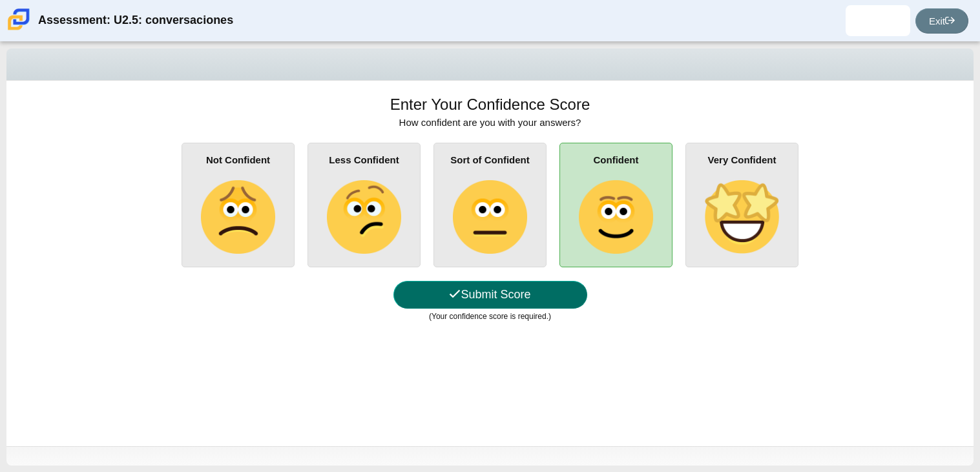 The image size is (980, 472). What do you see at coordinates (238, 217) in the screenshot?
I see `img: slightly-frowning-face.png` at bounding box center [238, 217].